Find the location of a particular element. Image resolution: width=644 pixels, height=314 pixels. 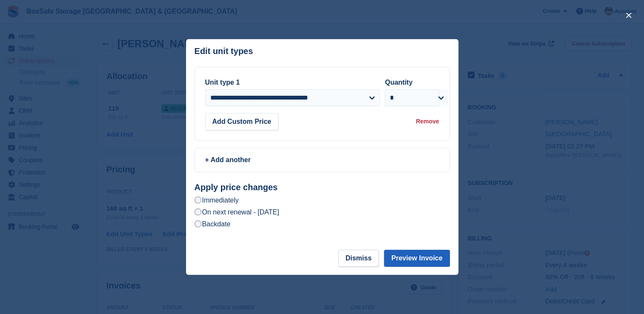

p: Edit unit types is located at coordinates (224, 51).